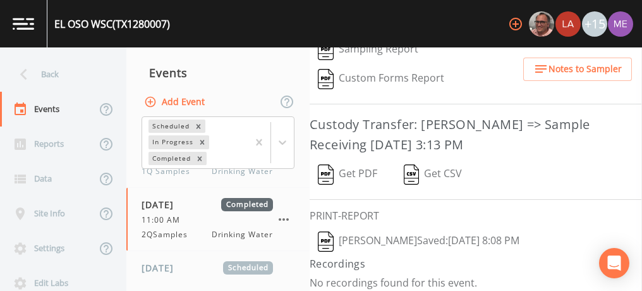  Describe the element at coordinates (171, 158) in the screenshot. I see `div: Completed` at that location.